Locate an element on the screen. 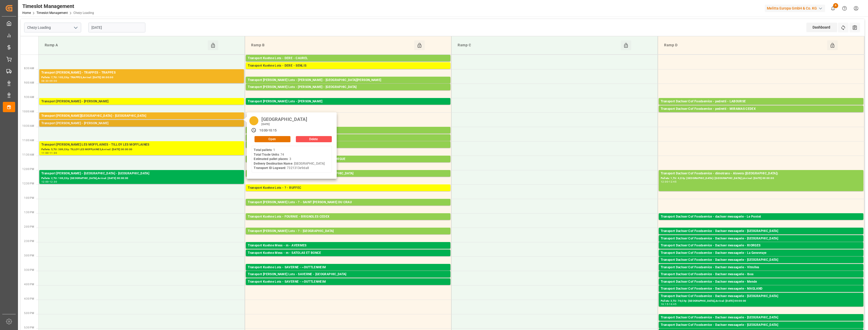 The width and height of the screenshot is (868, 330). div: Transport Dachser Cof Foodservice - pedretti - MIRAMAS CEDEX is located at coordinates (761, 109).